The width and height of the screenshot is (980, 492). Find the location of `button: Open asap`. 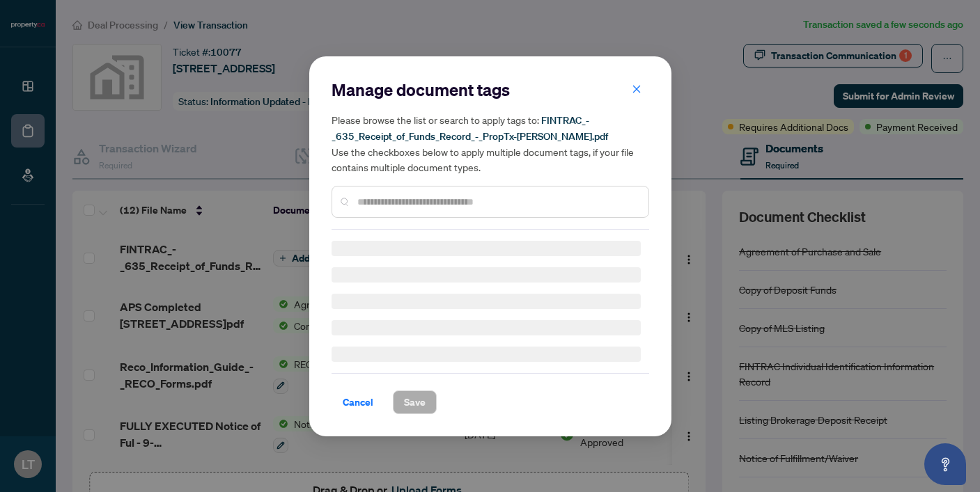

button: Open asap is located at coordinates (945, 464).